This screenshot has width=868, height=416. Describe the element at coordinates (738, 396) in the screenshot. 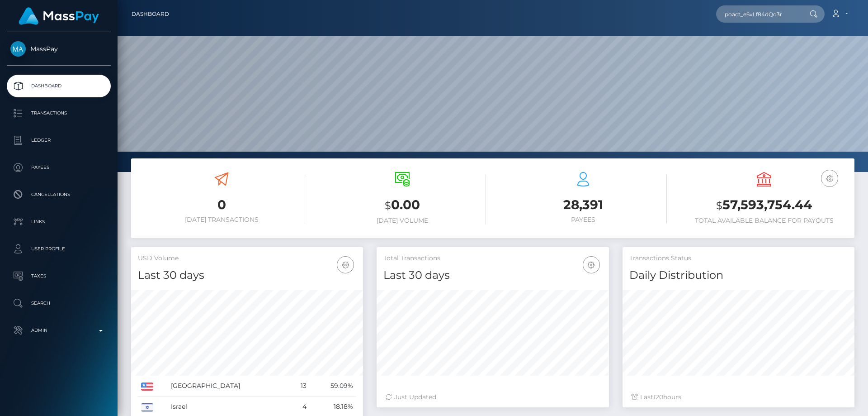

I see `div: Last hours` at that location.